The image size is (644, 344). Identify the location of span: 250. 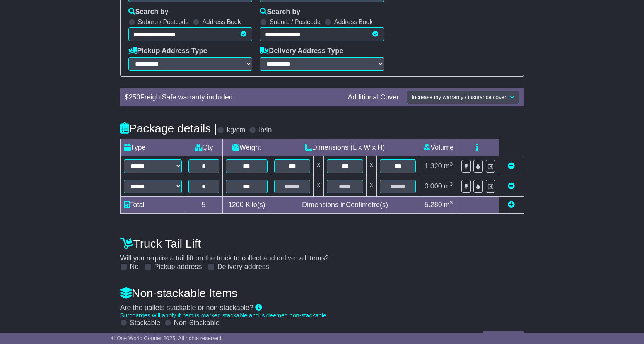
(135, 97).